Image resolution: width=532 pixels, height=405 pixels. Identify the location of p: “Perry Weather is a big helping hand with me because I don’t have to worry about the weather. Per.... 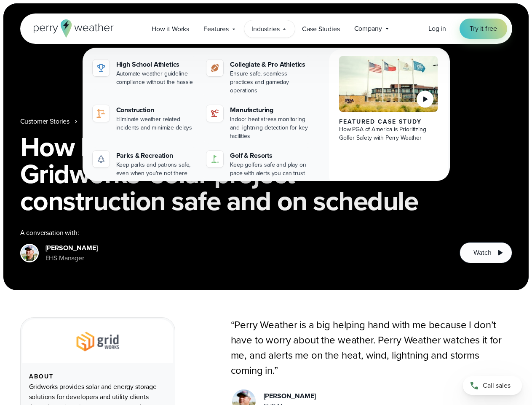
(372, 347).